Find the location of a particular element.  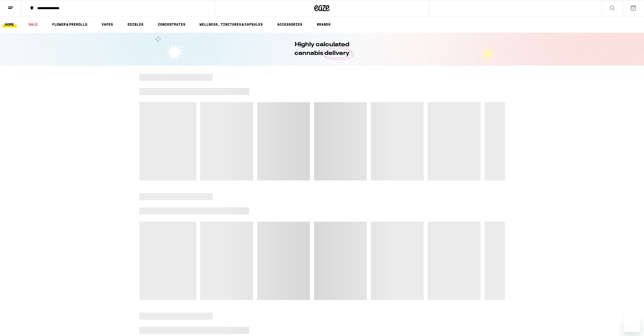

a: SALE is located at coordinates (33, 24).